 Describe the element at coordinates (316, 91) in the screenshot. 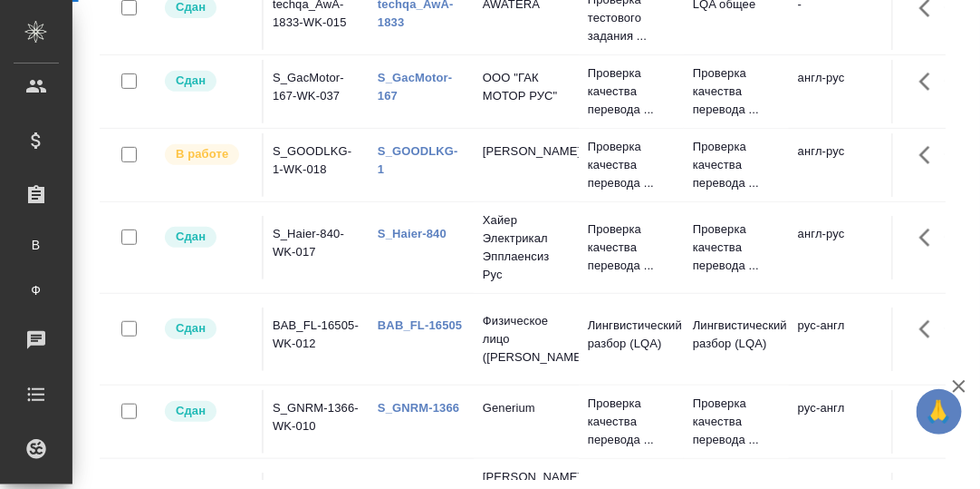

I see `td: S_GacMotor-167-WK-037` at that location.